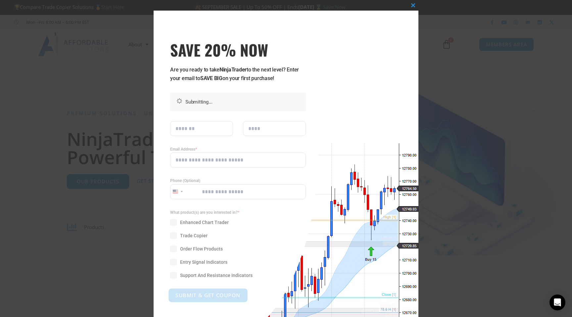 The height and width of the screenshot is (317, 572). I want to click on div: Open Intercom Messenger, so click(557, 302).